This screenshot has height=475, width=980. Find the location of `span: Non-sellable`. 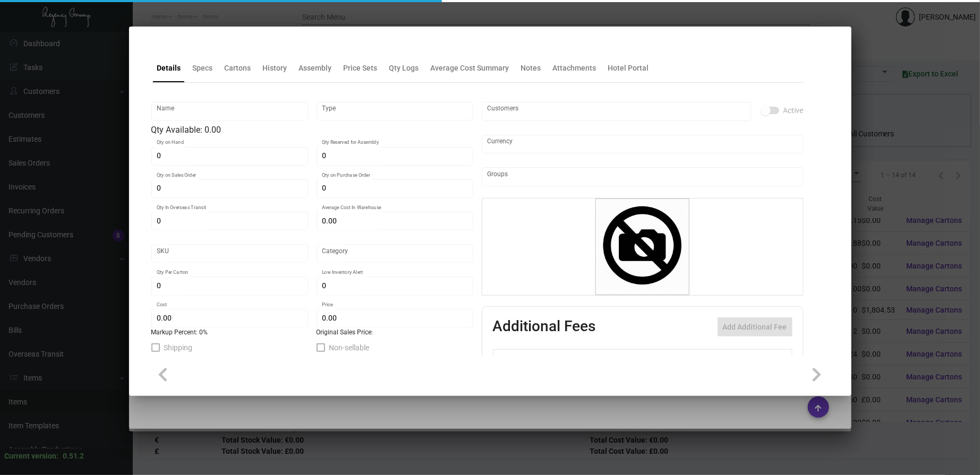

span: Non-sellable is located at coordinates (349, 348).